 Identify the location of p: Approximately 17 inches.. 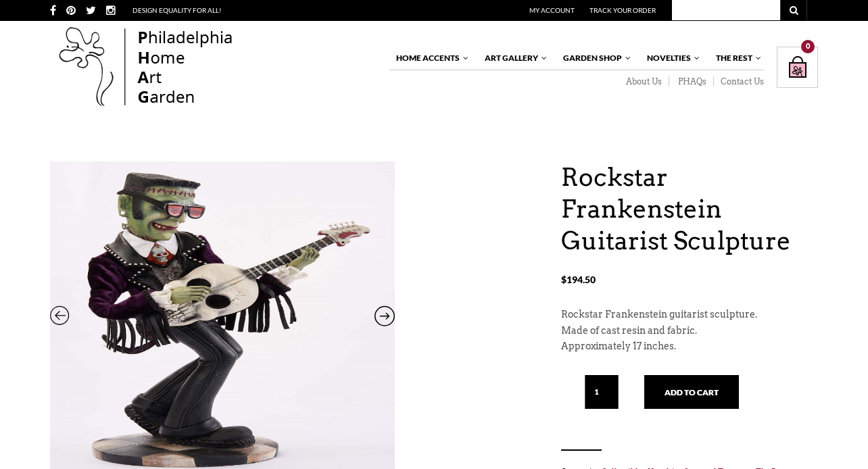
(689, 346).